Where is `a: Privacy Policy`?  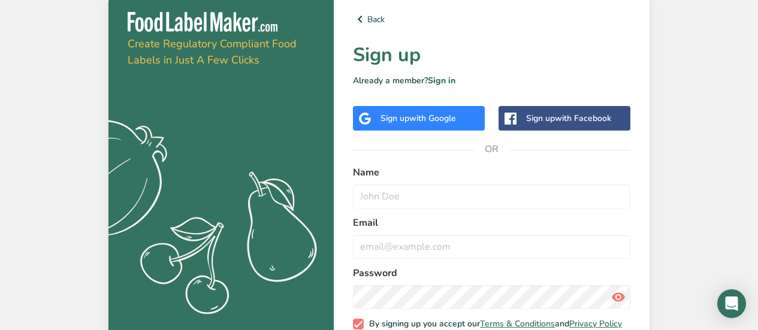 a: Privacy Policy is located at coordinates (596, 324).